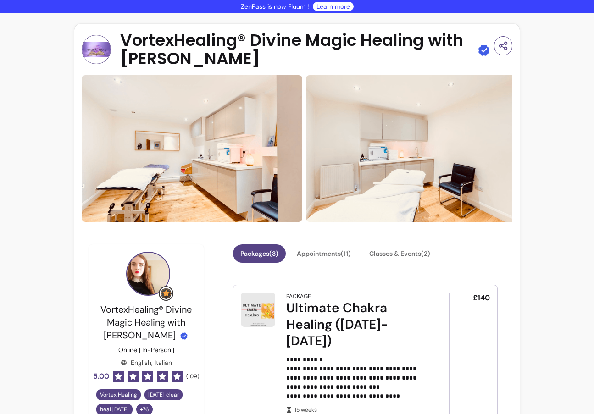  I want to click on img: Ultimate Chakra Healing (2 Sept-7 Oct), so click(258, 310).